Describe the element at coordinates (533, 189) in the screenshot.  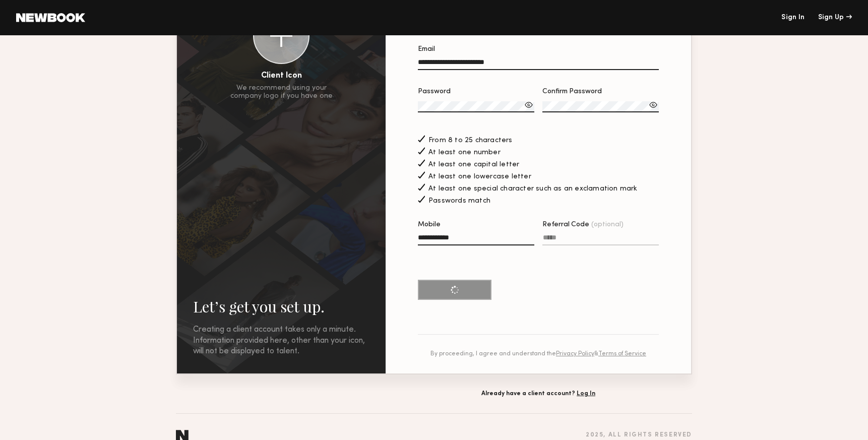
I see `span: At least one special character such as an exclamation mark` at that location.